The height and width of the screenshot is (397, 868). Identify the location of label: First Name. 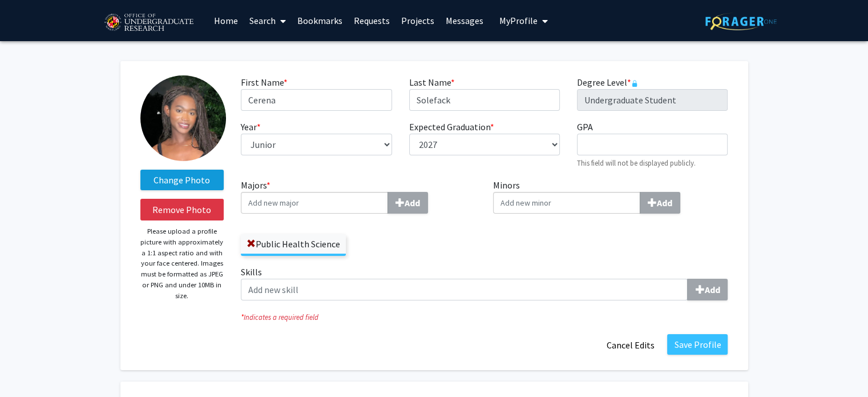
(264, 82).